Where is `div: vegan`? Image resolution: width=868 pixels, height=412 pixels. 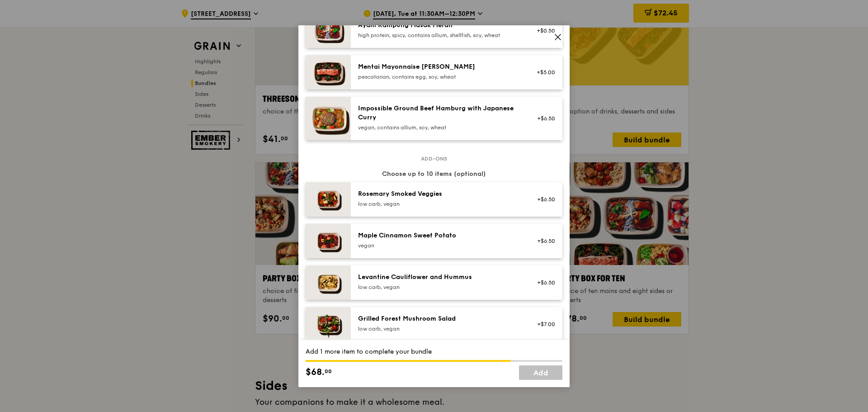
div: vegan is located at coordinates (439, 245).